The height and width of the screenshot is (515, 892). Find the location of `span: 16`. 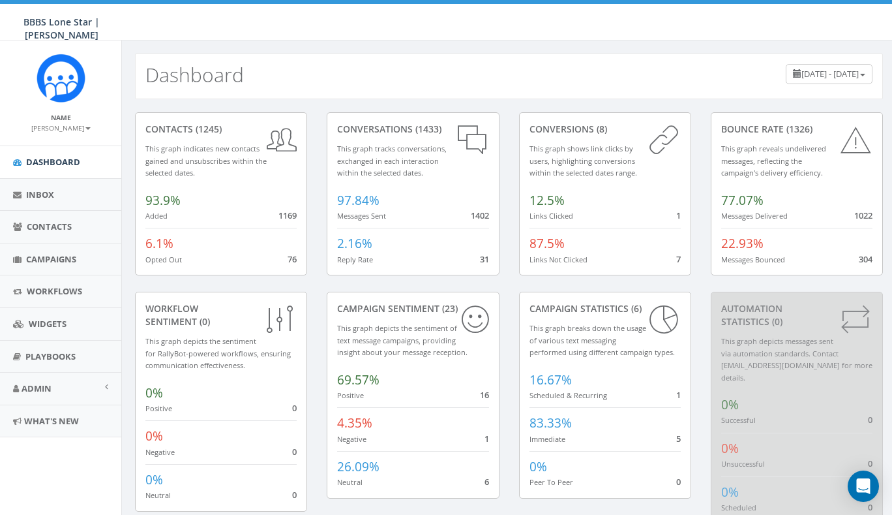

span: 16 is located at coordinates (485, 395).